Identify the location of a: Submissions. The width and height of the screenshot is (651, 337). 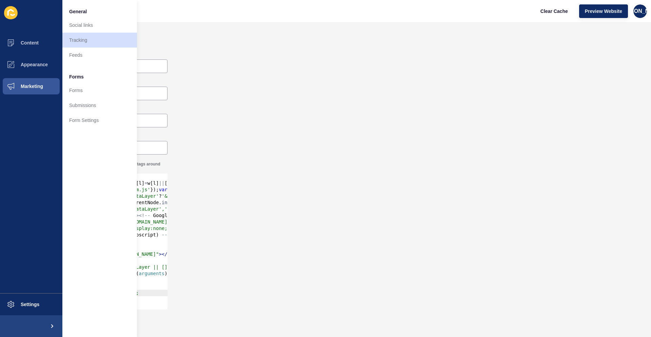
(100, 105).